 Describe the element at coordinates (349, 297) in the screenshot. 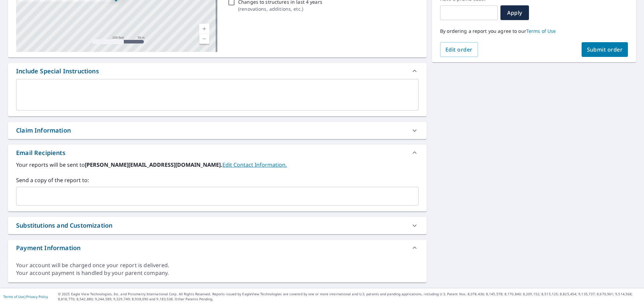

I see `p: © 2025 Eagle View Technologies, Inc. and Pictometry International Corp. All Rights Reserved. Repo...` at that location.